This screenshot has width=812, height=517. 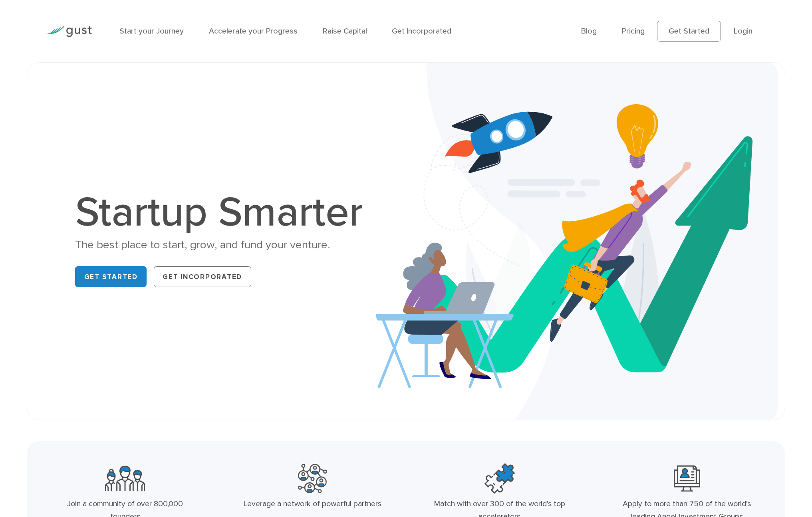 I want to click on a: Blog, so click(x=589, y=31).